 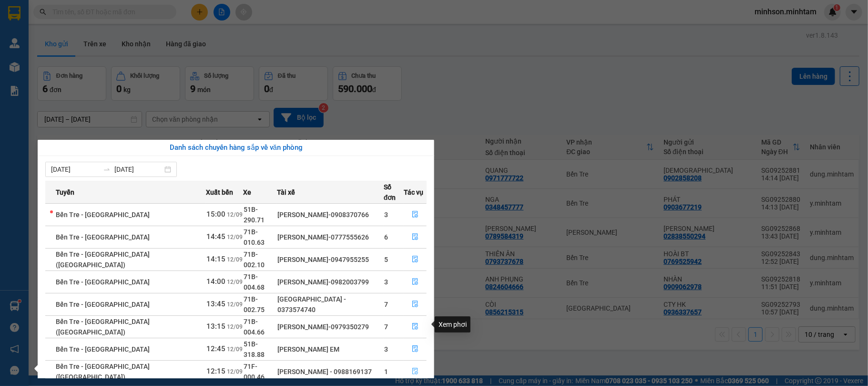 I want to click on span: 14:15, so click(x=216, y=259).